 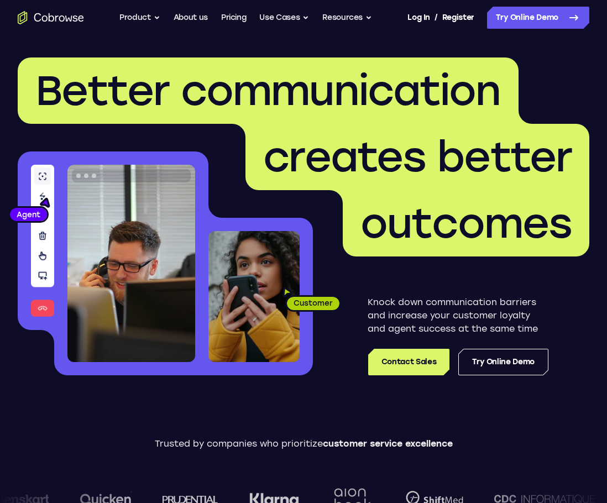 What do you see at coordinates (466, 223) in the screenshot?
I see `span: outcomes` at bounding box center [466, 223].